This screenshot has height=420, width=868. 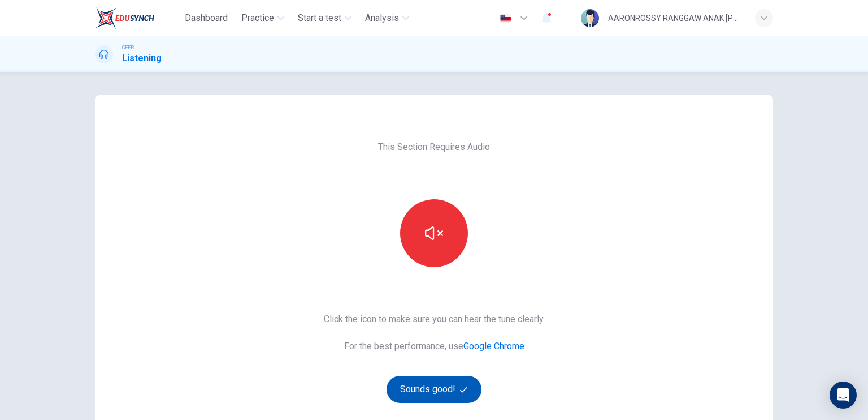 I want to click on span: Click the icon to make sure you can hear the tune clearly., so click(x=434, y=319).